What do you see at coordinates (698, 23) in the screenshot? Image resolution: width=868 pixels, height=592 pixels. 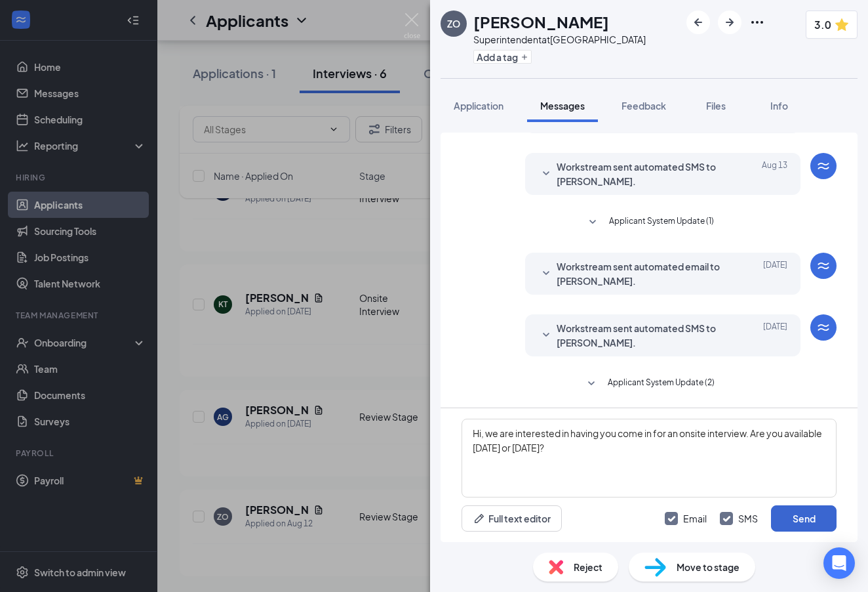 I see `svg: ArrowLeftNew` at bounding box center [698, 23].